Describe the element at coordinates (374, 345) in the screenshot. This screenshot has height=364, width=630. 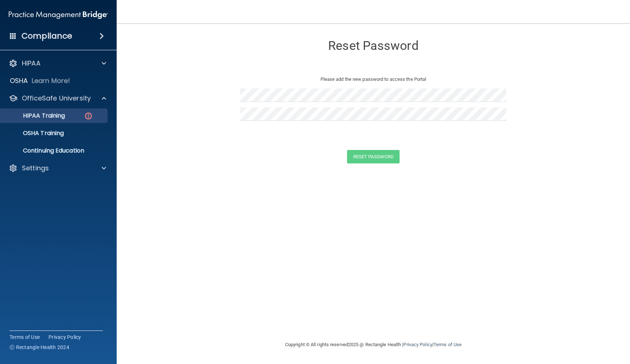
I see `div: Copyright © All rights reserved 2025 @ Rectangle Health | |` at that location.